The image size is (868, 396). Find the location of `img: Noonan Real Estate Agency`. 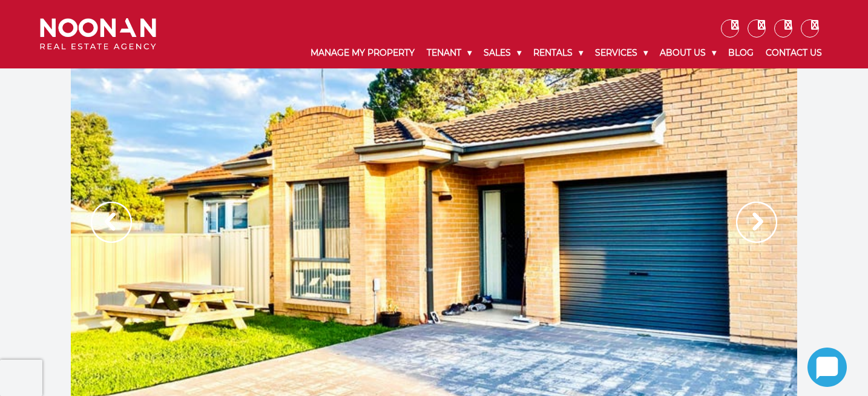

img: Noonan Real Estate Agency is located at coordinates (98, 34).